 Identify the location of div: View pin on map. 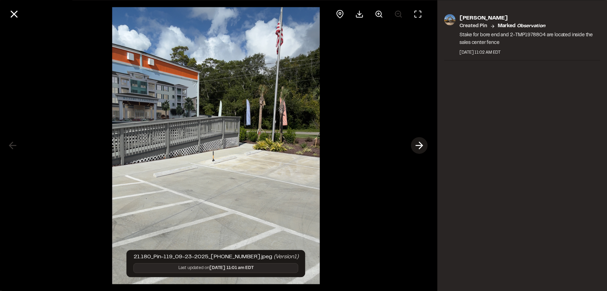
(340, 14).